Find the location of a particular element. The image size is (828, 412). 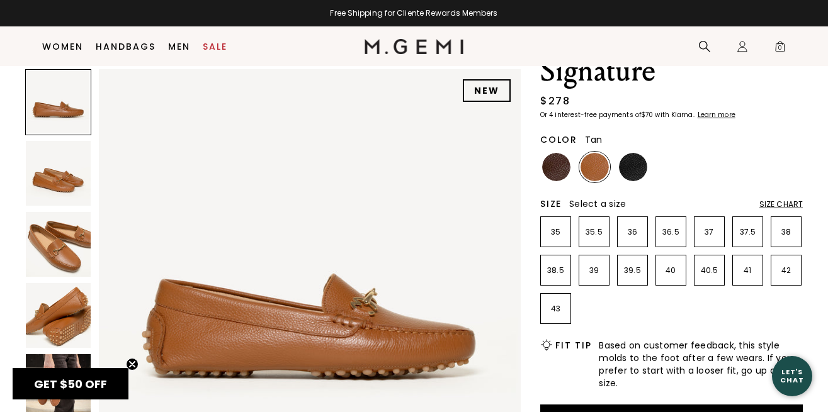

p: 38.5 is located at coordinates (555, 271).